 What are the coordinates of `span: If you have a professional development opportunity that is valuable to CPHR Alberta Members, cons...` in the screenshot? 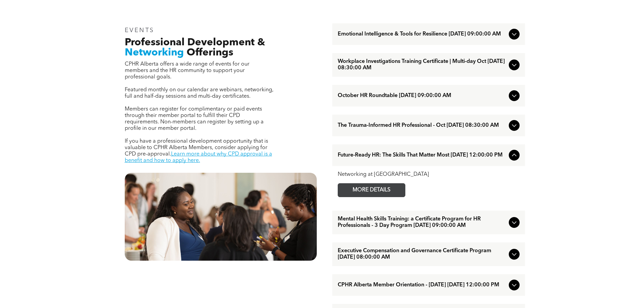 It's located at (196, 148).